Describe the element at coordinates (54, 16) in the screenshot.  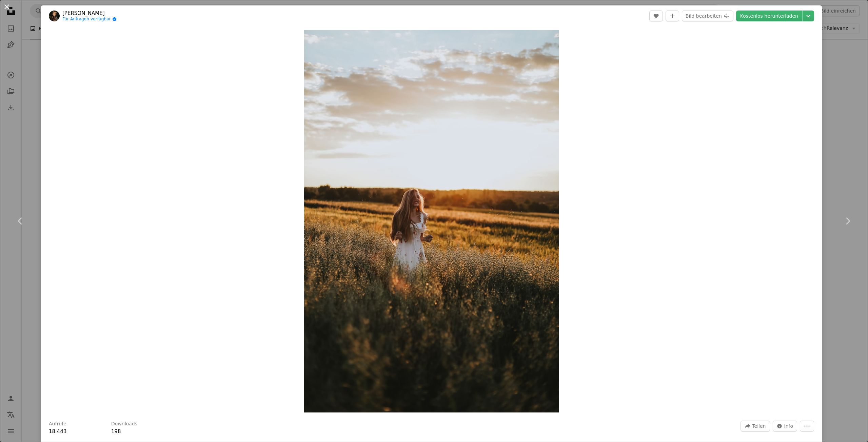
I see `img: Zum Profil von Natali Hordiiuk` at that location.